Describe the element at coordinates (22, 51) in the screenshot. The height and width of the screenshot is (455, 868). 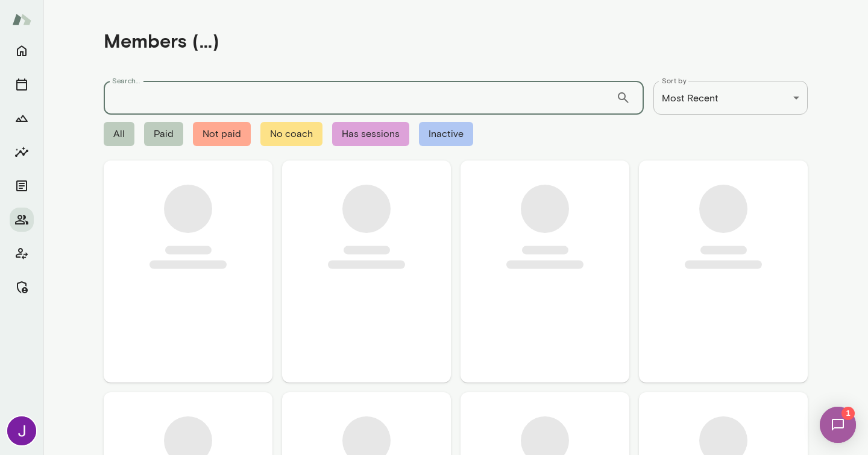
I see `button: Home` at that location.